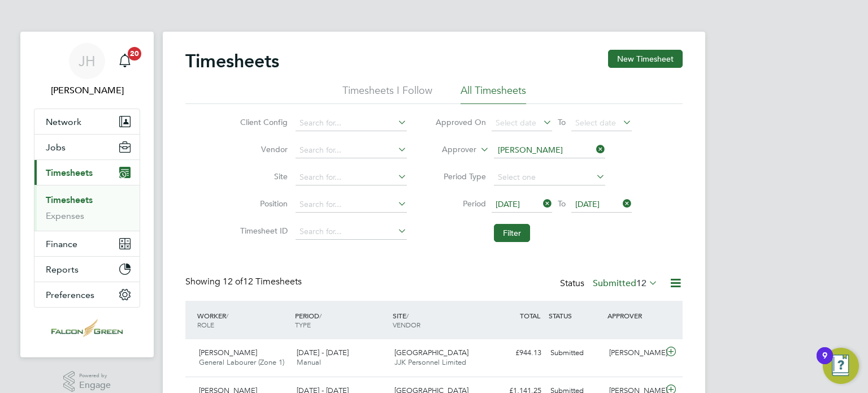 This screenshot has height=393, width=868. What do you see at coordinates (625, 283) in the screenshot?
I see `label: Submitted` at bounding box center [625, 283].